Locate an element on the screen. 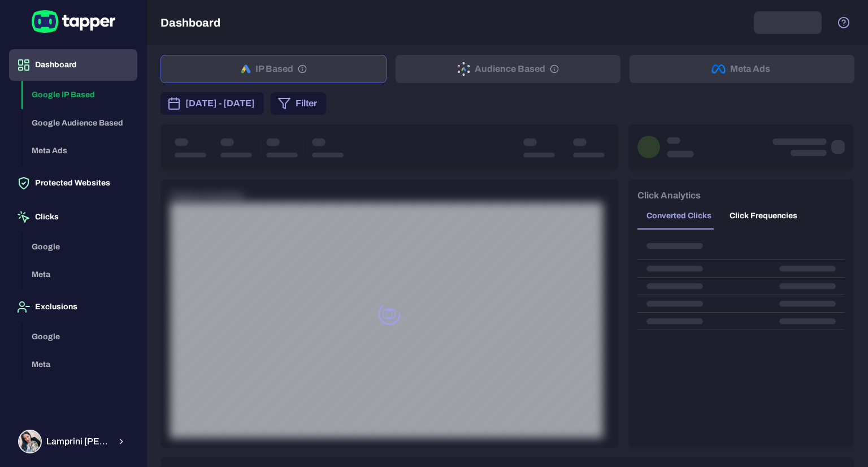 Image resolution: width=868 pixels, height=467 pixels. button: Filter is located at coordinates (299, 103).